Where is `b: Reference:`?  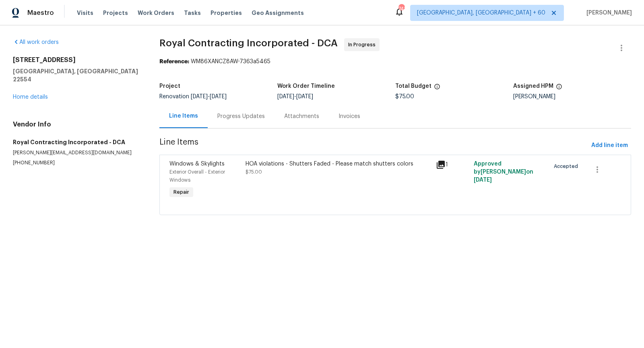
b: Reference: is located at coordinates (174, 62).